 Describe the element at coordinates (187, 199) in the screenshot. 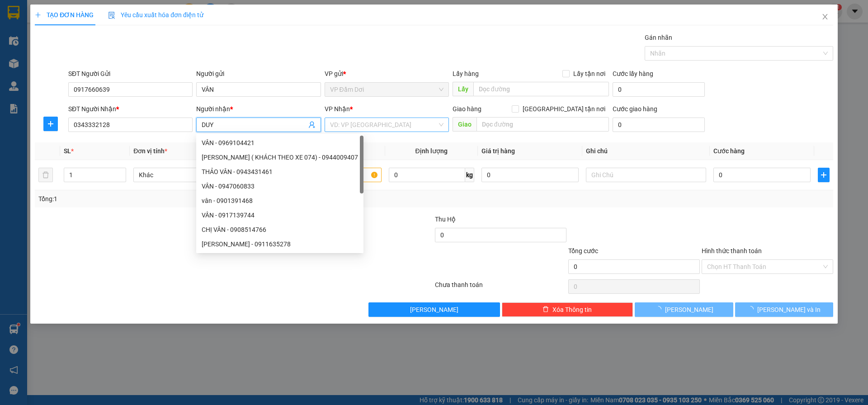

I see `div: Tổng: 1` at that location.